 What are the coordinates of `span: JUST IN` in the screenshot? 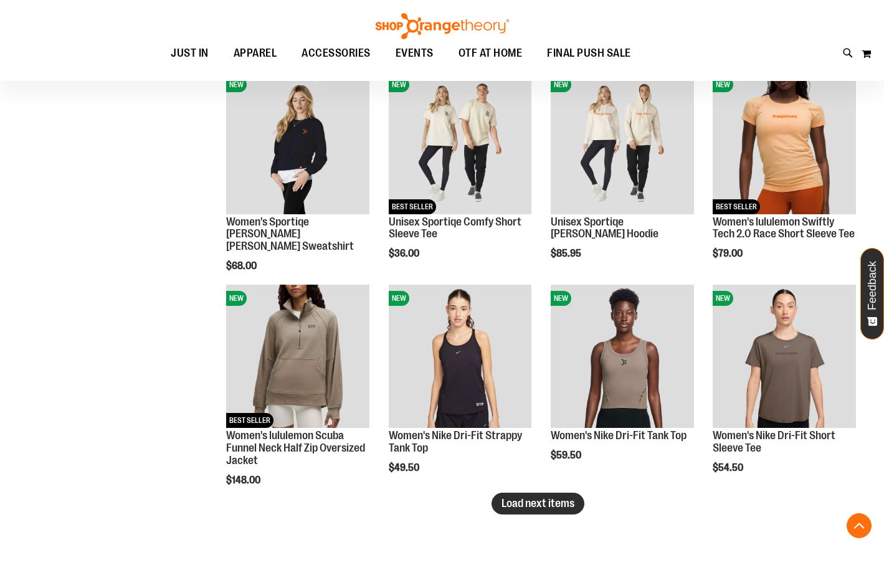 It's located at (189, 53).